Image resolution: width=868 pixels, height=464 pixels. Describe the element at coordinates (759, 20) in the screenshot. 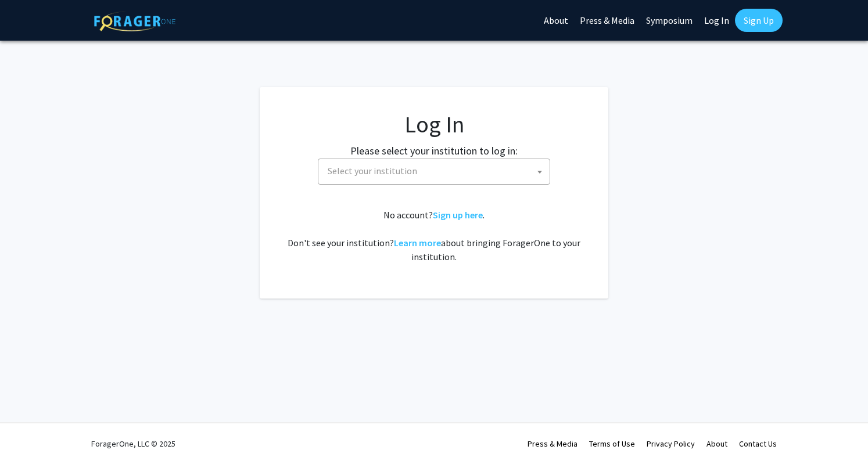

I see `a: Sign Up` at that location.